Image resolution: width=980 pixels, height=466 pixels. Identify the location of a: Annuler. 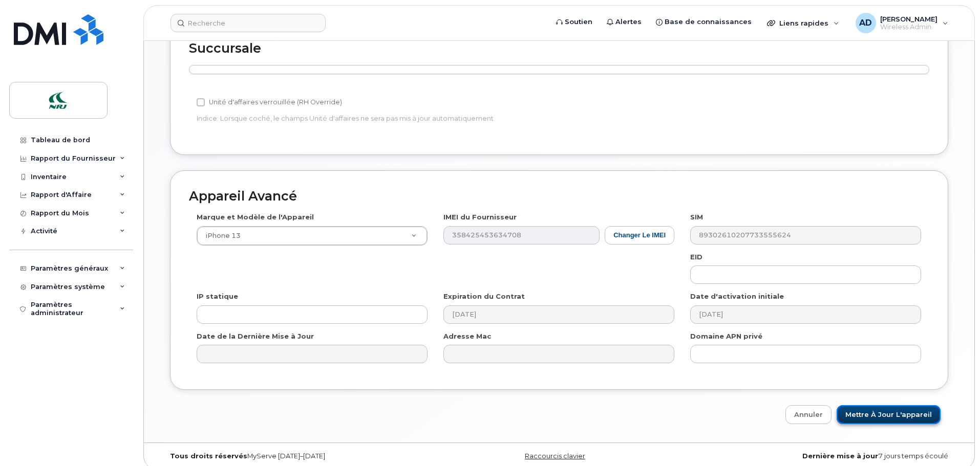
(808, 415).